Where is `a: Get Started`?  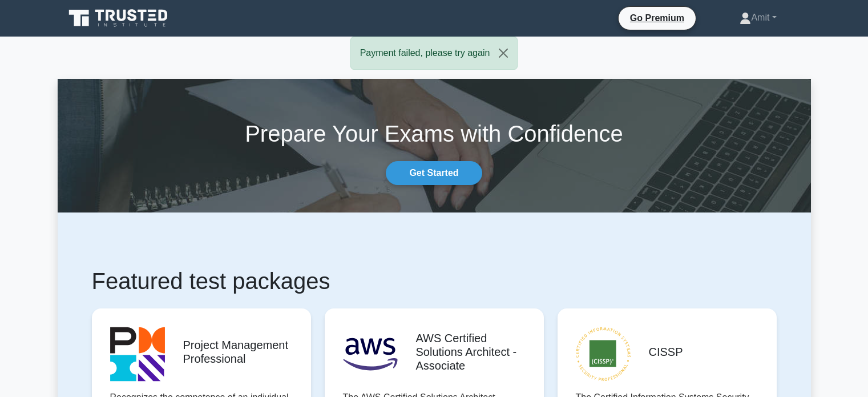
a: Get Started is located at coordinates (434, 173).